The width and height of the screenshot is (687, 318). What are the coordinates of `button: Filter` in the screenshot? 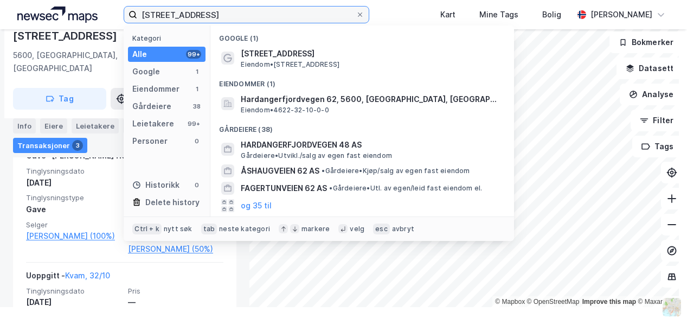 It's located at (657, 120).